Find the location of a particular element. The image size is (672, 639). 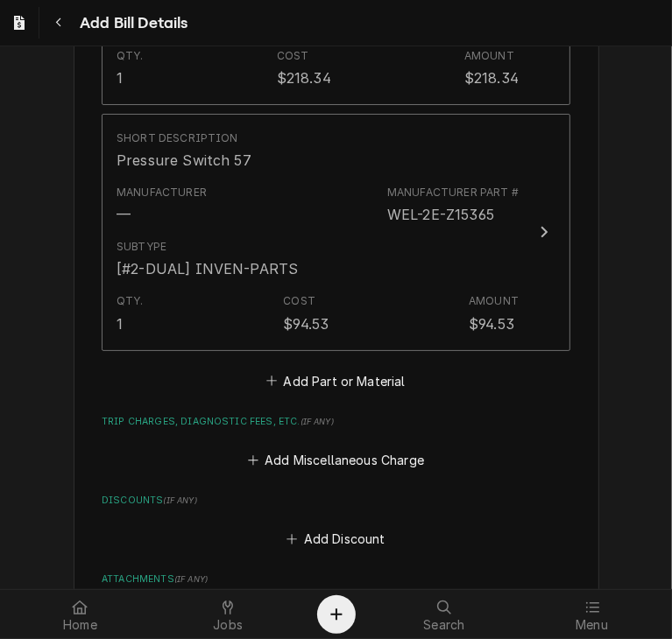

button: Create Object is located at coordinates (336, 615).